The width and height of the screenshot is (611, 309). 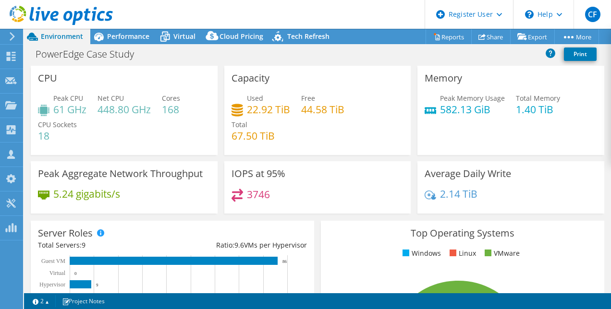 I want to click on li: VMware, so click(x=501, y=254).